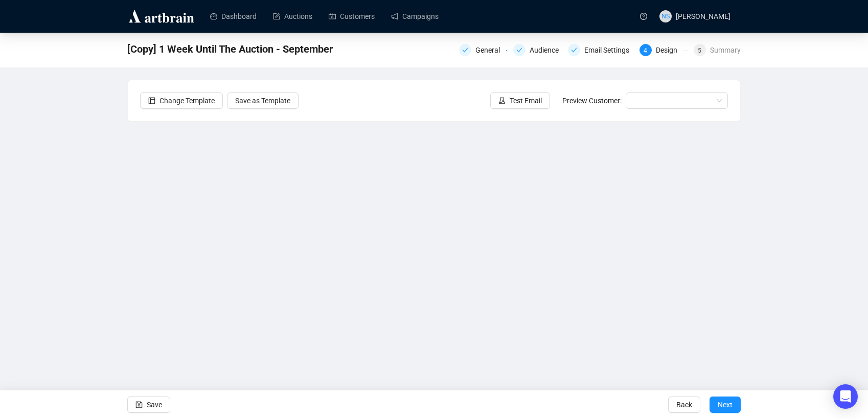 Image resolution: width=868 pixels, height=419 pixels. What do you see at coordinates (700, 50) in the screenshot?
I see `span: 5` at bounding box center [700, 50].